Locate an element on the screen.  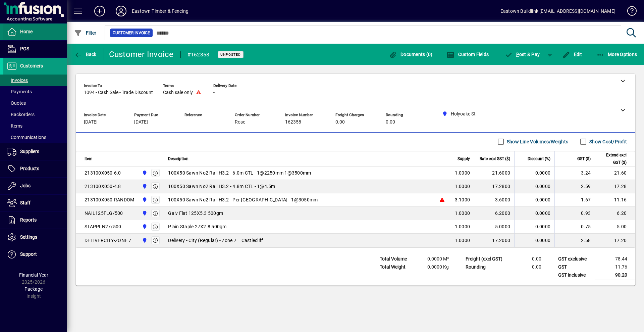
div: Customer Invoice is located at coordinates (141, 54).